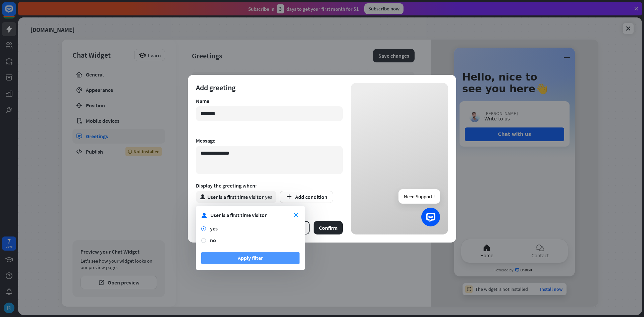  Describe the element at coordinates (269, 101) in the screenshot. I see `div: Name` at that location.